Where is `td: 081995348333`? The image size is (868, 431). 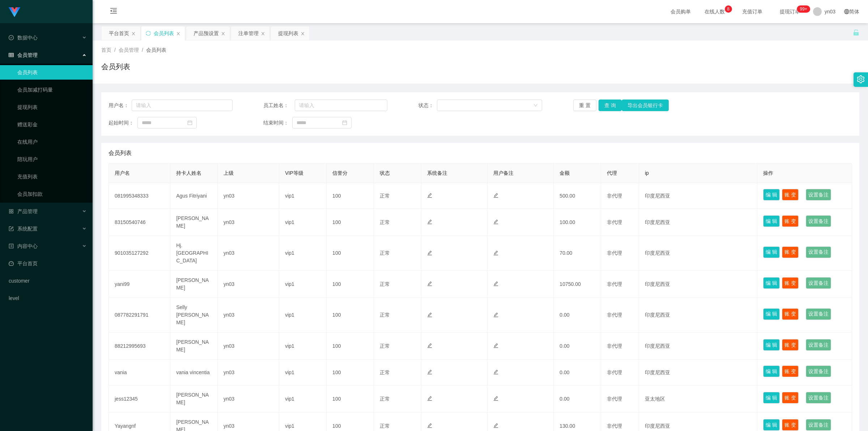 td: 081995348333 is located at coordinates (139, 196).